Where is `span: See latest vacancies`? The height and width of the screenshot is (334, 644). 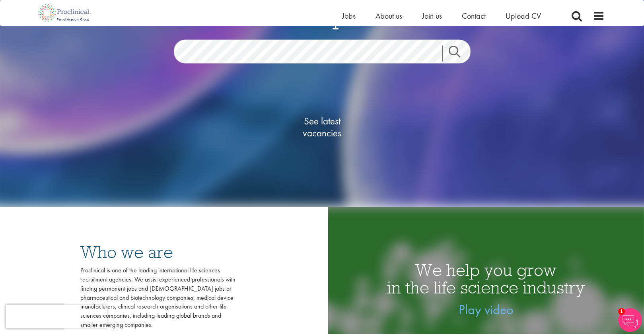 span: See latest vacancies is located at coordinates (322, 127).